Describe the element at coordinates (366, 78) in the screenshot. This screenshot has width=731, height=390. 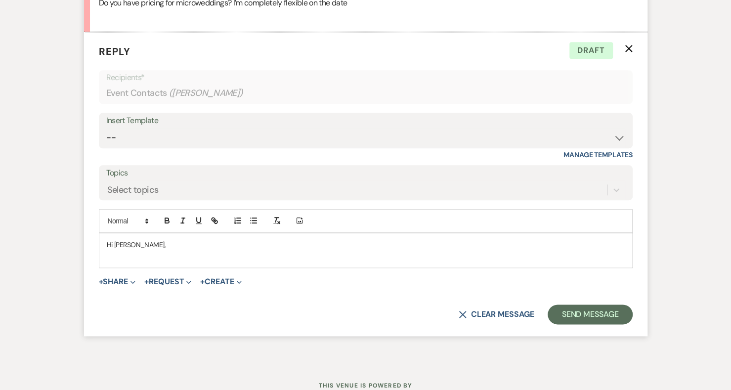
I see `p: Recipients*` at that location.